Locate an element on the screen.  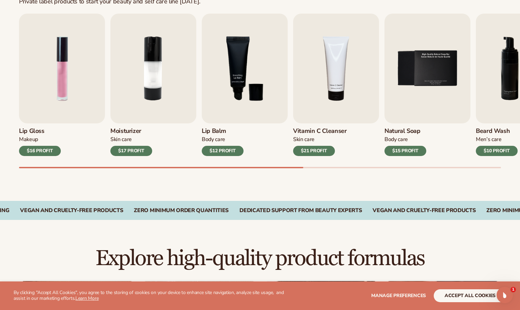
h2: Explore high-quality product formulas is located at coordinates (260, 258).